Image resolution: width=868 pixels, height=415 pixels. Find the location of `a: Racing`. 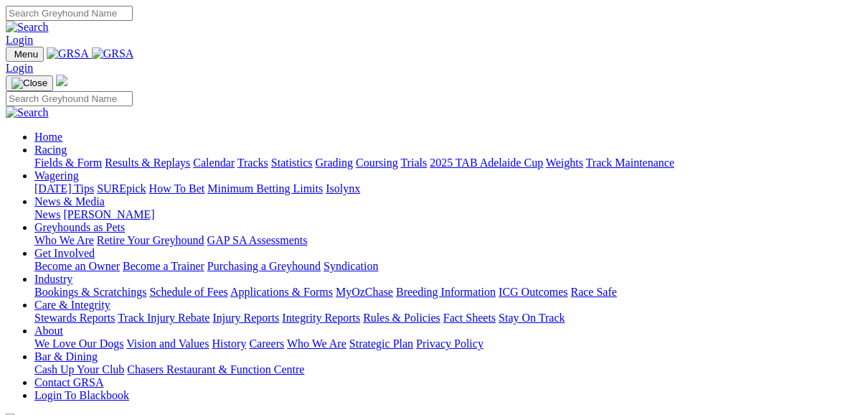

a: Racing is located at coordinates (50, 150).